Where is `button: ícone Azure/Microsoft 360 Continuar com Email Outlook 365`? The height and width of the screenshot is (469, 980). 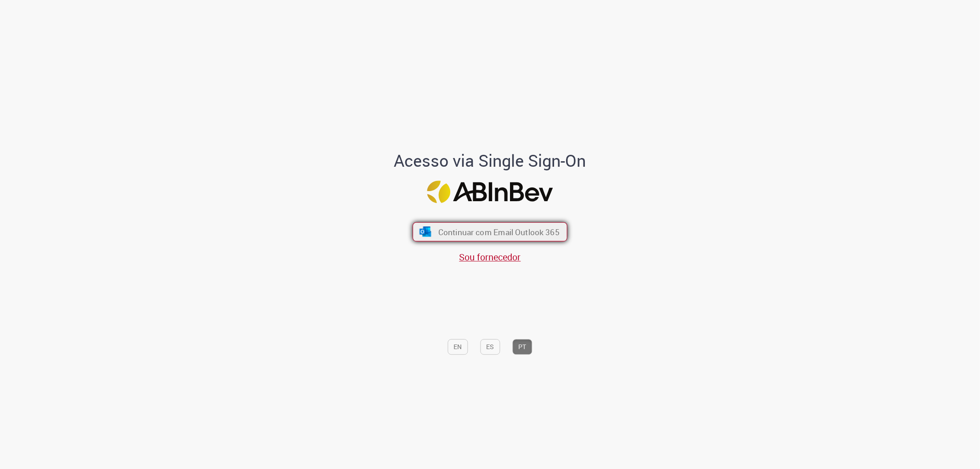 button: ícone Azure/Microsoft 360 Continuar com Email Outlook 365 is located at coordinates (490, 231).